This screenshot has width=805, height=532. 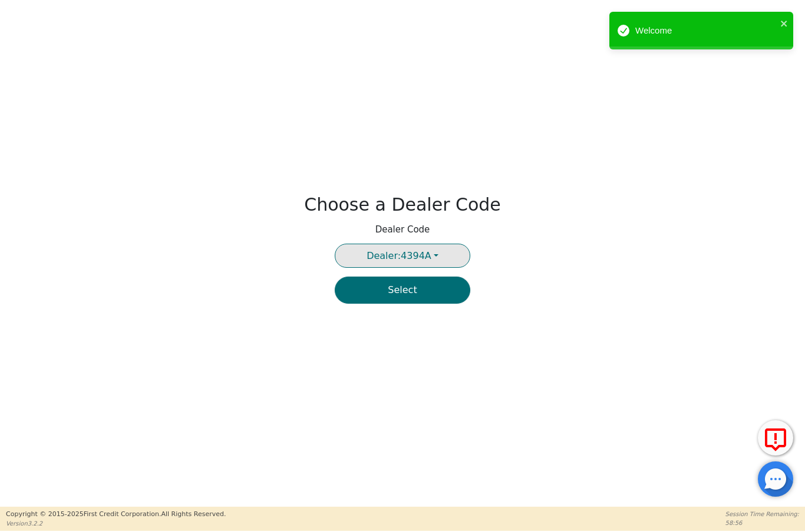 What do you see at coordinates (402, 230) in the screenshot?
I see `h4: Dealer Code` at bounding box center [402, 230].